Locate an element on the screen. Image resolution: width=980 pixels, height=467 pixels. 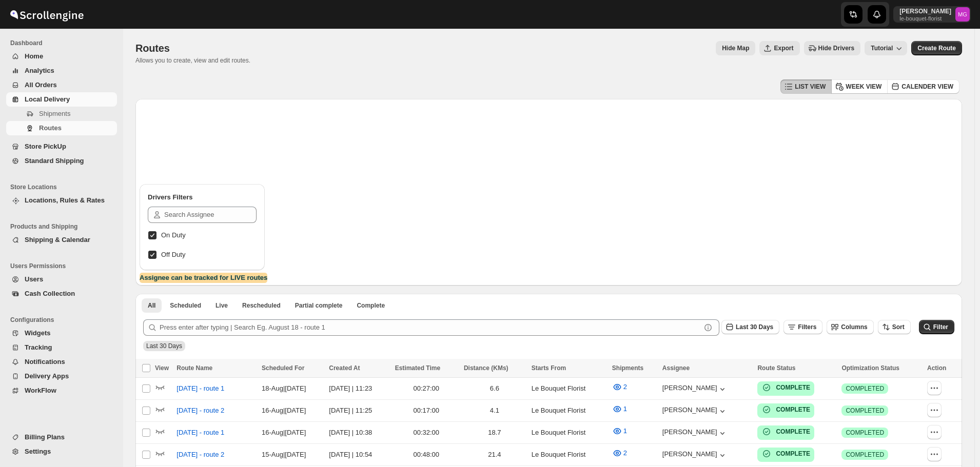
span: Melody Gluth is located at coordinates (963, 14).